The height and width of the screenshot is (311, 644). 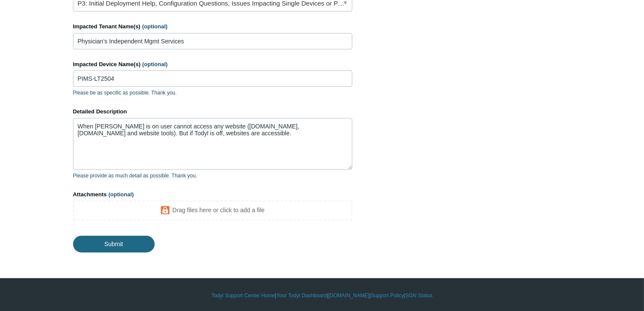 I want to click on p: Please provide as much detail as possible. Thank you., so click(x=213, y=176).